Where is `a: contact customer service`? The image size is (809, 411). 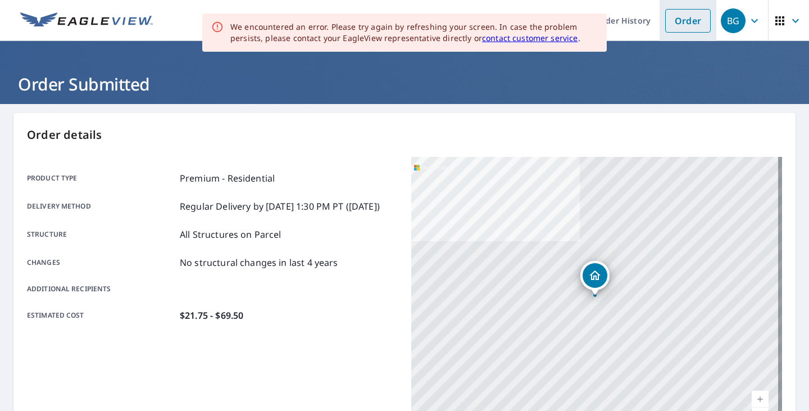
a: contact customer service is located at coordinates (530, 38).